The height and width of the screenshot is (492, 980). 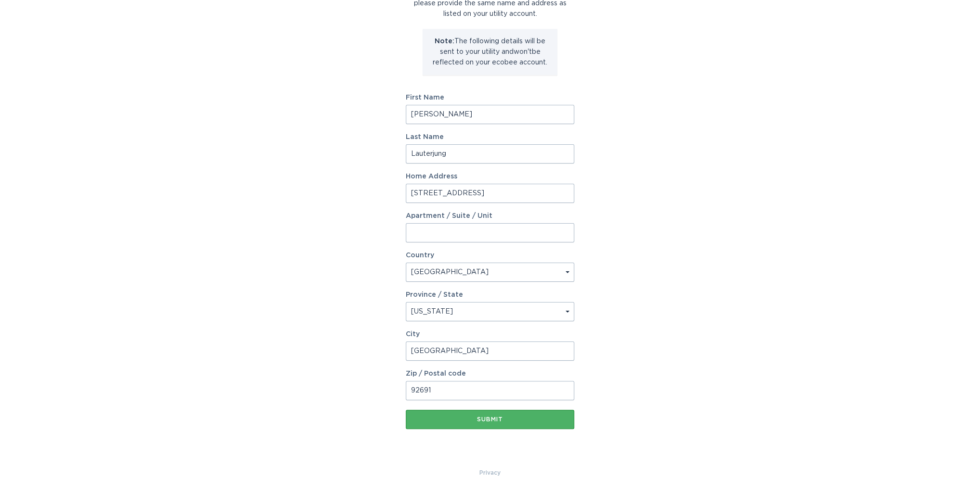 I want to click on div: Submit, so click(x=490, y=419).